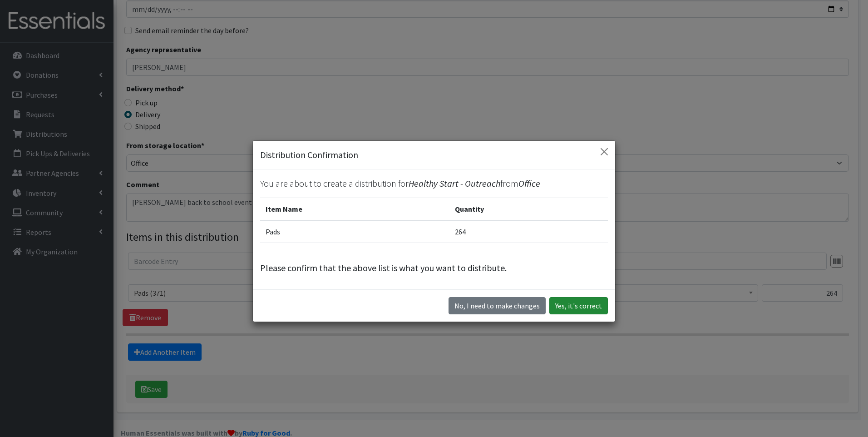 This screenshot has width=868, height=437. What do you see at coordinates (528, 210) in the screenshot?
I see `th: Quantity` at bounding box center [528, 210].